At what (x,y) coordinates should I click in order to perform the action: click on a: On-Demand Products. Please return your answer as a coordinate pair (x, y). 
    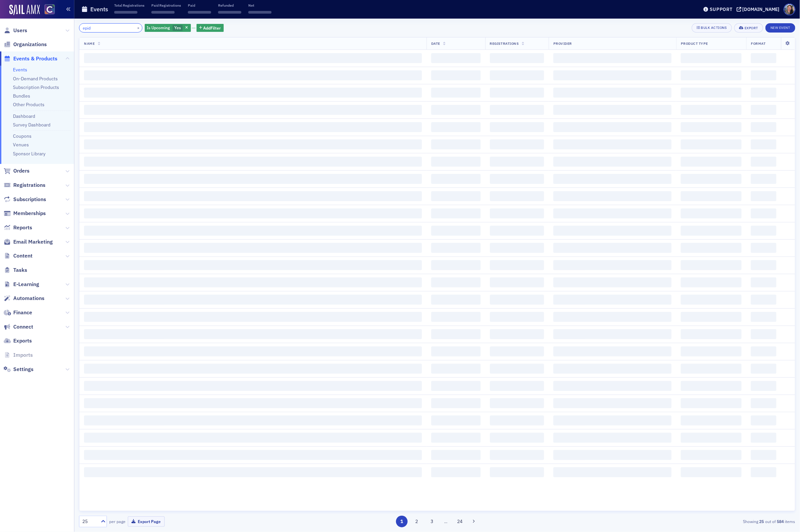
    Looking at the image, I should click on (35, 78).